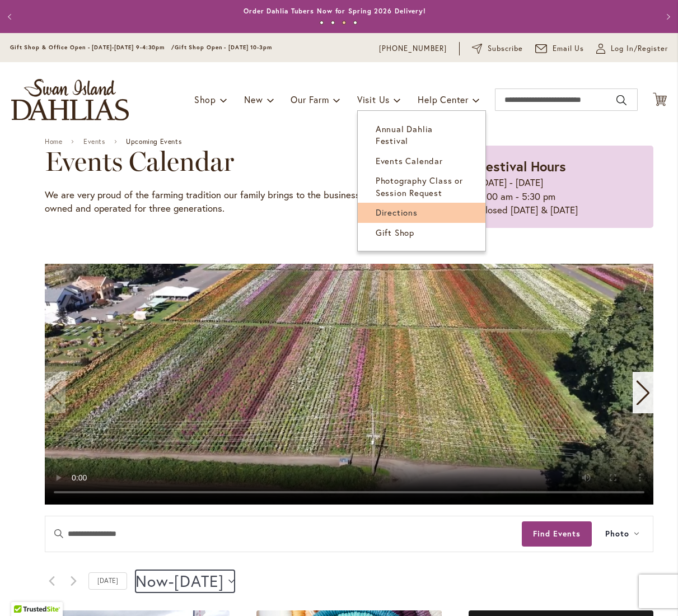 This screenshot has height=616, width=678. Describe the element at coordinates (409, 161) in the screenshot. I see `span: Events Calendar` at that location.